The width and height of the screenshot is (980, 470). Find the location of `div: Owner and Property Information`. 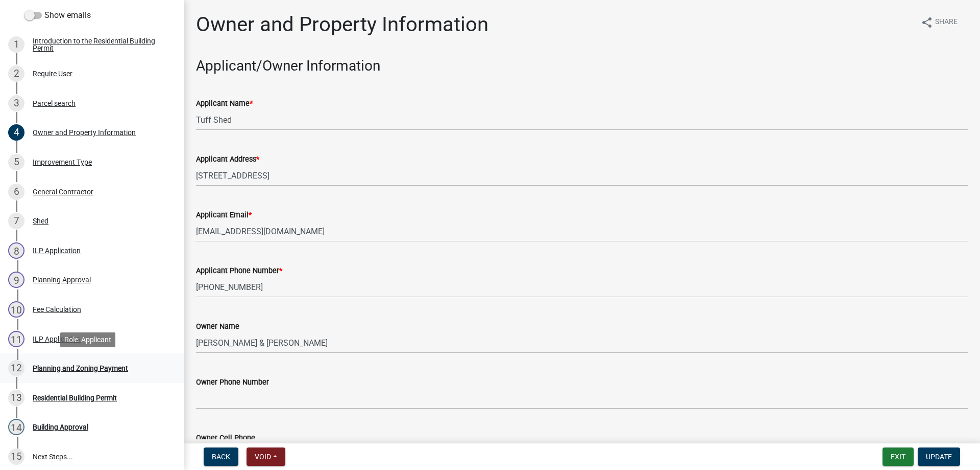

div: Owner and Property Information is located at coordinates (84, 133).